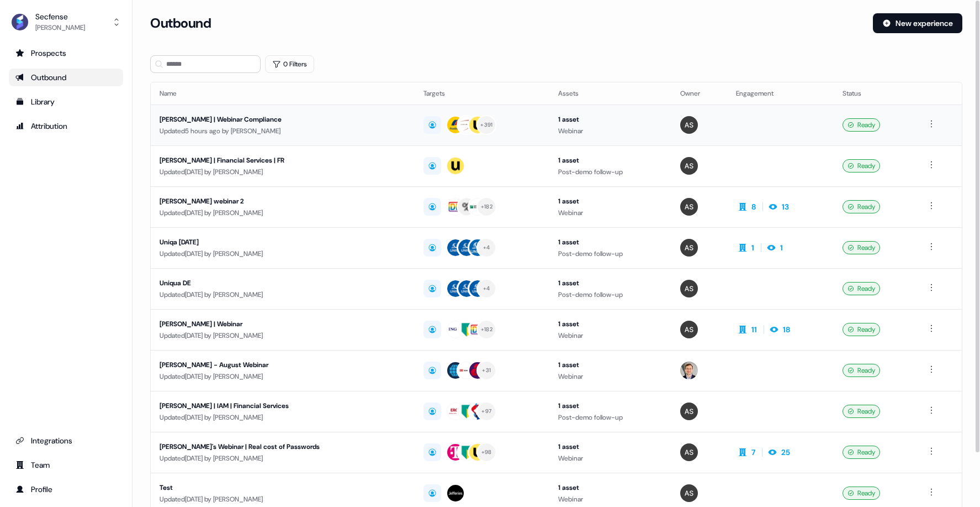 This screenshot has width=980, height=507. What do you see at coordinates (689, 370) in the screenshot?
I see `img: Kasper` at bounding box center [689, 370].